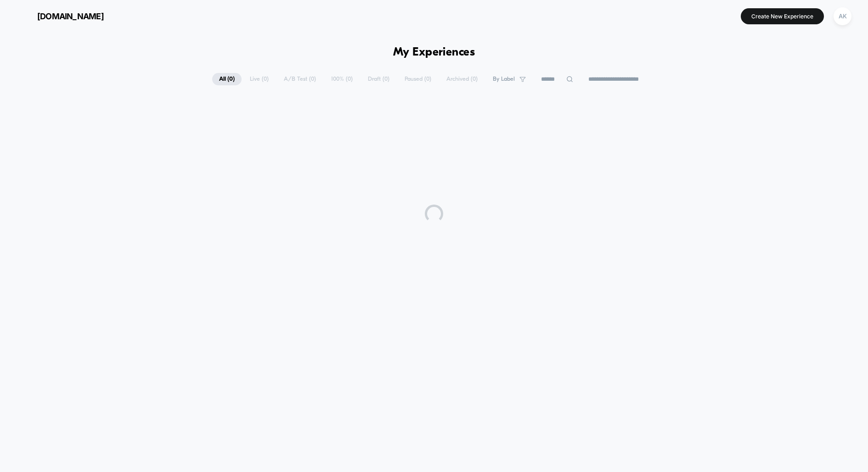 The width and height of the screenshot is (868, 472). What do you see at coordinates (227, 79) in the screenshot?
I see `span: All ( 0 )` at bounding box center [227, 79].